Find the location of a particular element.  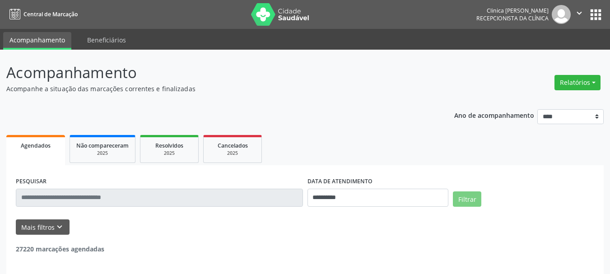

button: Mais filtroskeyboard_arrow_down is located at coordinates (42, 227).